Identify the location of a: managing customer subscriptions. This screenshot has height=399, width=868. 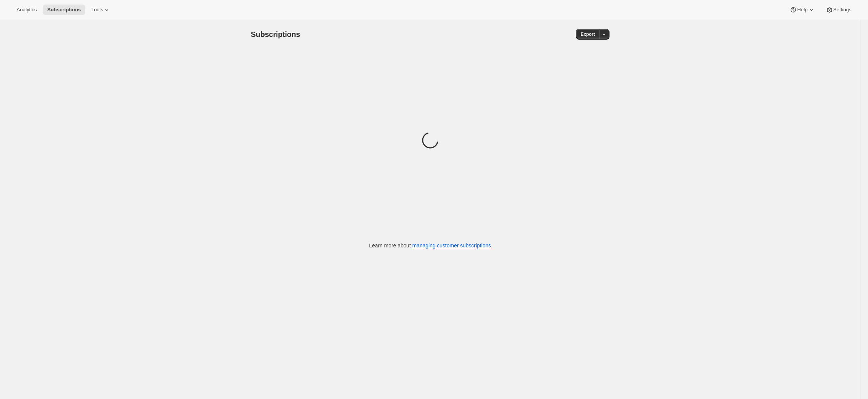
(451, 246).